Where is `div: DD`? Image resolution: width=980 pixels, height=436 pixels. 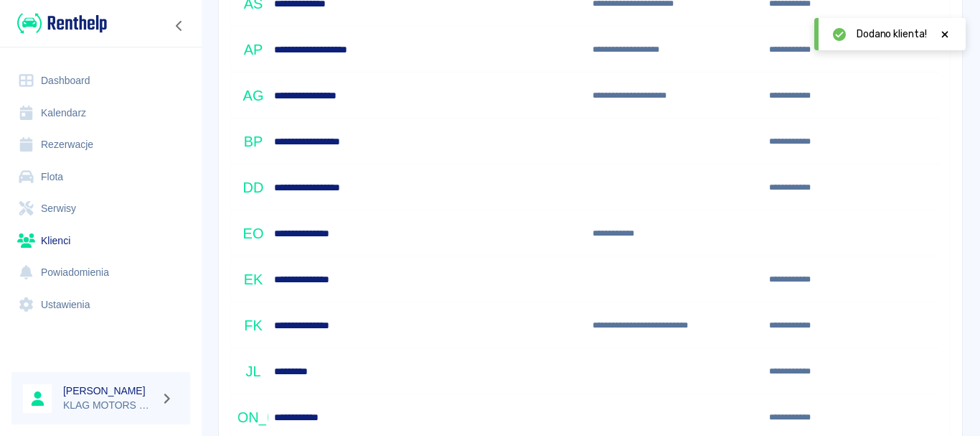
div: DD is located at coordinates (254, 188).